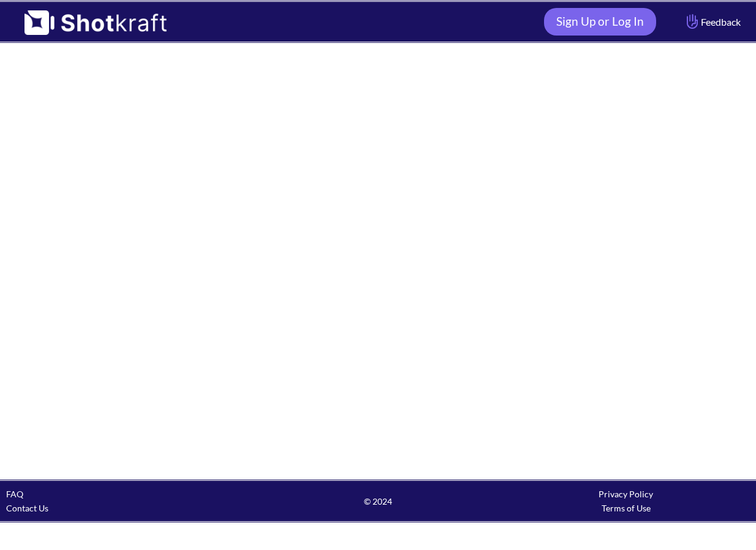 The image size is (756, 550). Describe the element at coordinates (27, 508) in the screenshot. I see `a: Contact Us` at that location.